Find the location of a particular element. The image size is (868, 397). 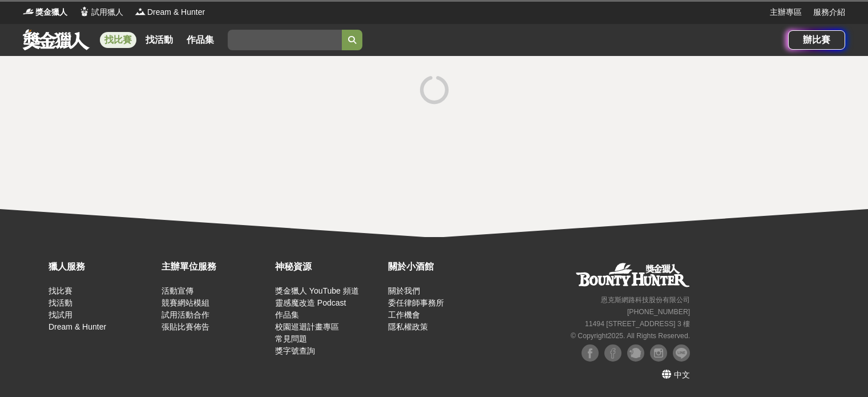

small: © Copyright 2025 . All Rights Reserved. is located at coordinates (630, 336).